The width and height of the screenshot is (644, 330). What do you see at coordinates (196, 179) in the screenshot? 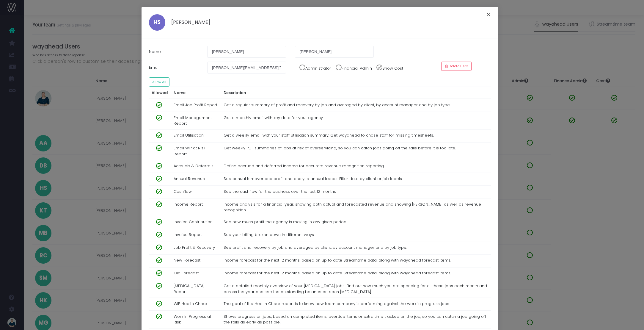
I see `td: Annual Revenue` at bounding box center [196, 179].